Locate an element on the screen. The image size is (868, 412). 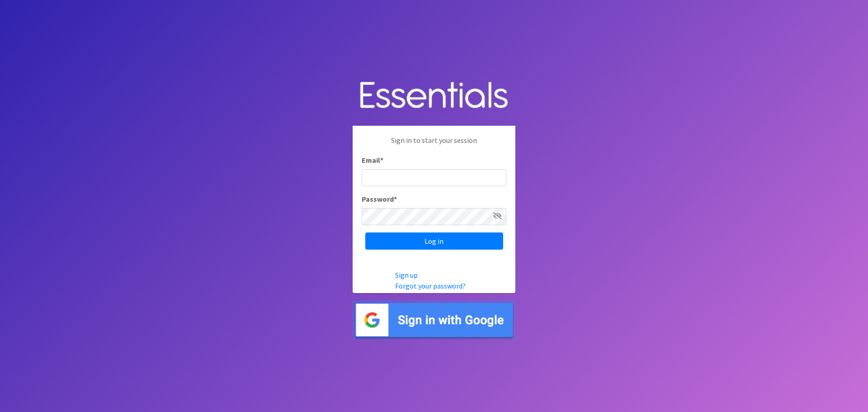
label: Password is located at coordinates (379, 199).